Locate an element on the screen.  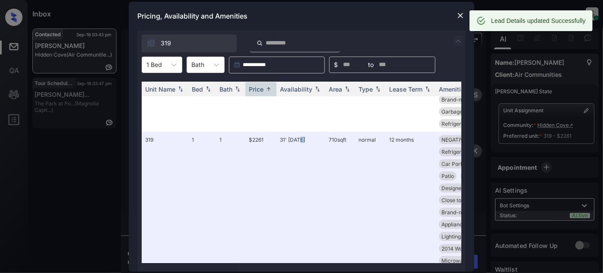
div: Price is located at coordinates (256, 89).